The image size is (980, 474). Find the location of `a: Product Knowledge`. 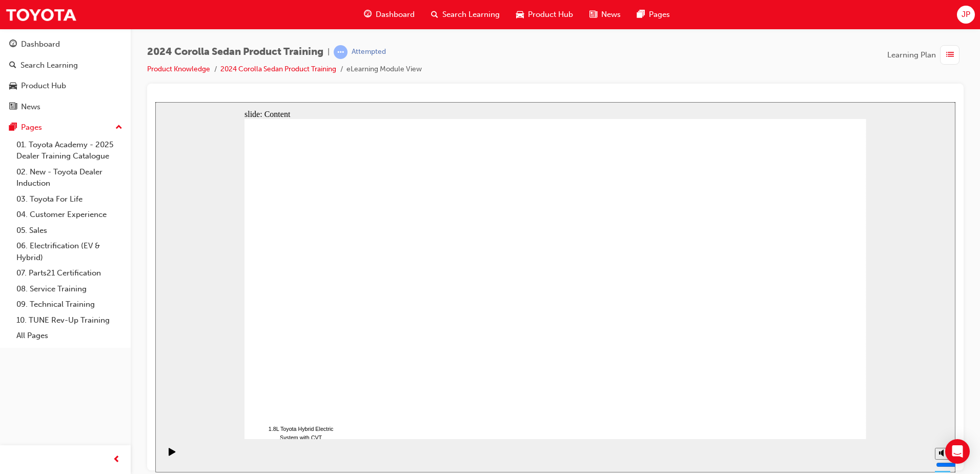

a: Product Knowledge is located at coordinates (178, 68).